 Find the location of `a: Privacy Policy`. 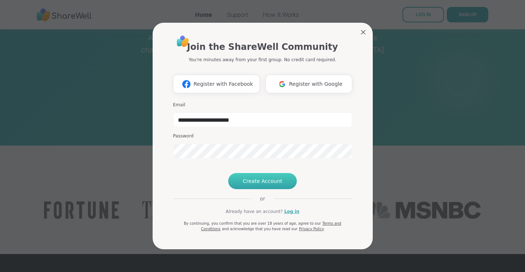

a: Privacy Policy is located at coordinates (312, 229).